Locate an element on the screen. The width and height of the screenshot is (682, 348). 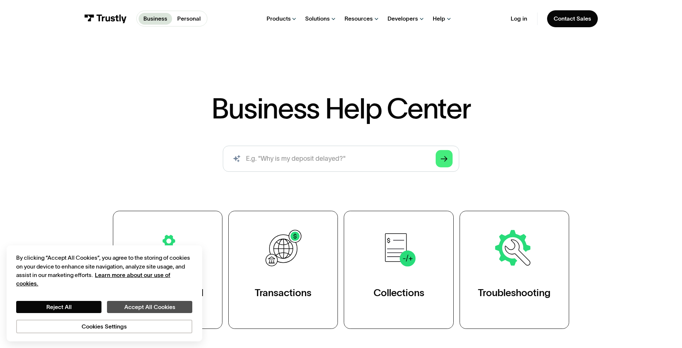
button: Reject All is located at coordinates (59, 307).